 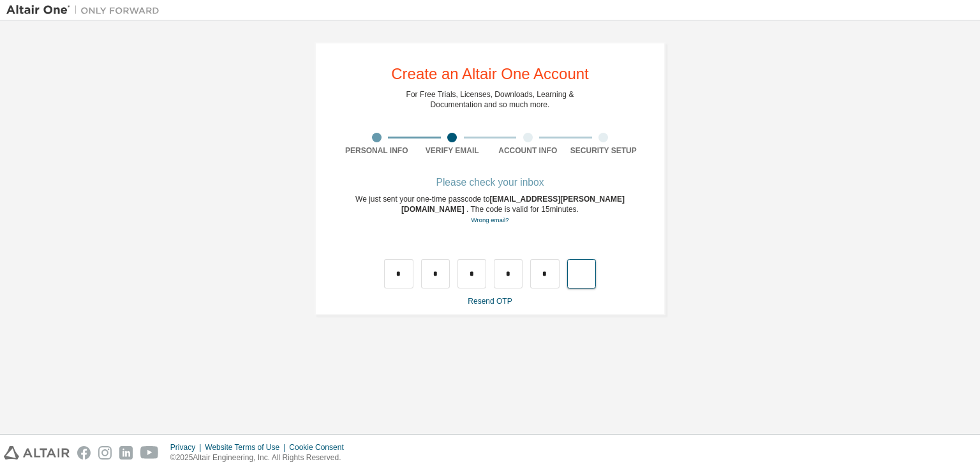 I want to click on div: Security Setup, so click(x=604, y=151).